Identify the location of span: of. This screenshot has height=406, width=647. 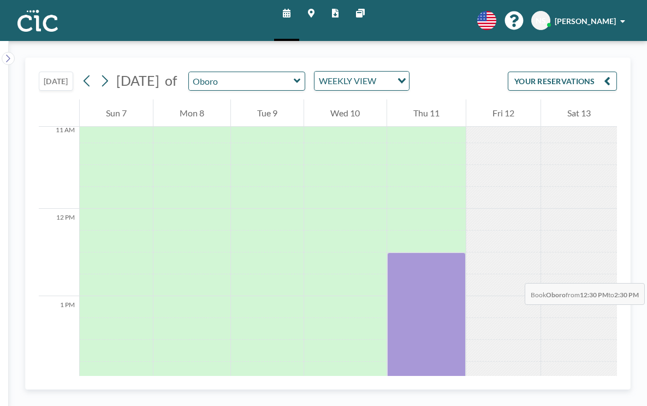
(171, 80).